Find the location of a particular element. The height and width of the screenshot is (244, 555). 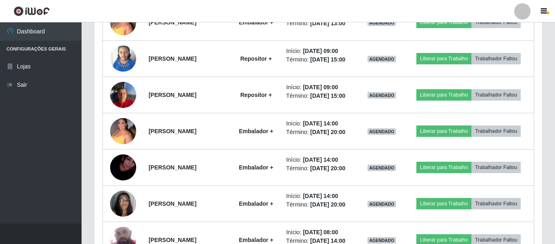

img: 1629379832673.jpeg is located at coordinates (123, 58).